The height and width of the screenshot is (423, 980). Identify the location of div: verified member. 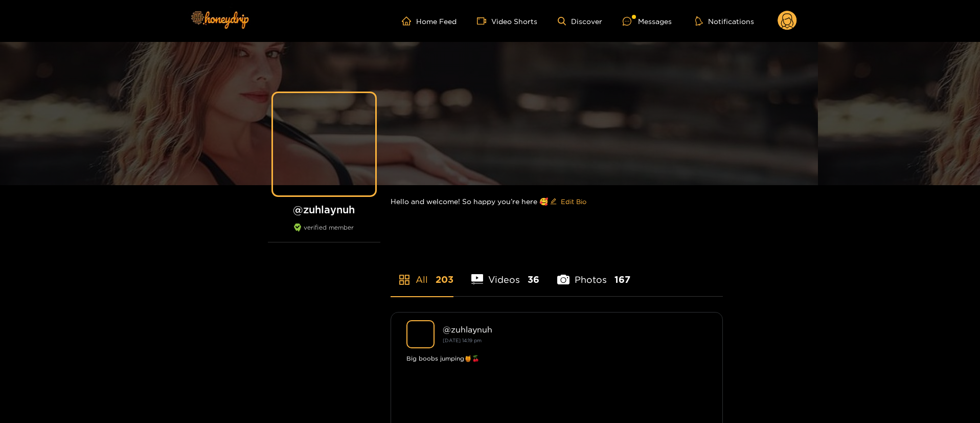
(324, 233).